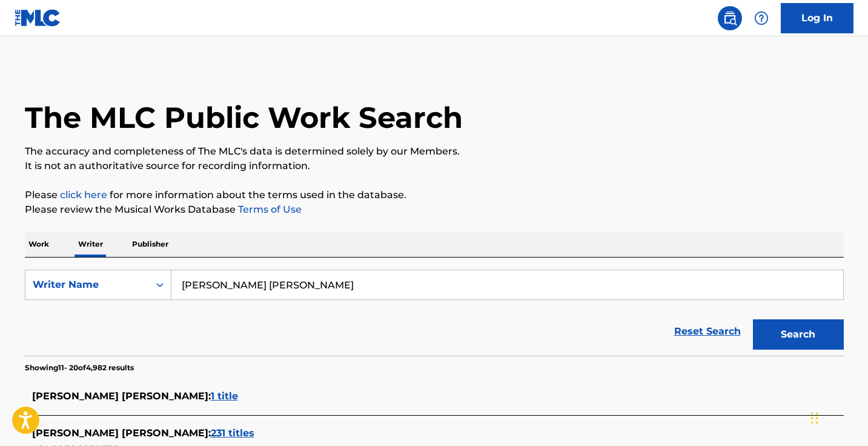  I want to click on a: Public Search, so click(730, 18).